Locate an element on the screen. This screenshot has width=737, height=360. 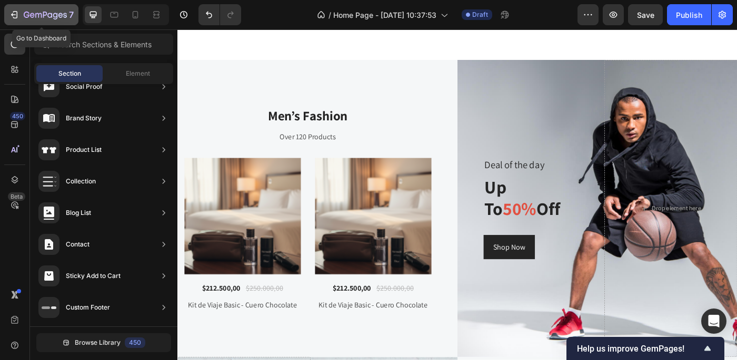
button: Publish is located at coordinates (689, 15).